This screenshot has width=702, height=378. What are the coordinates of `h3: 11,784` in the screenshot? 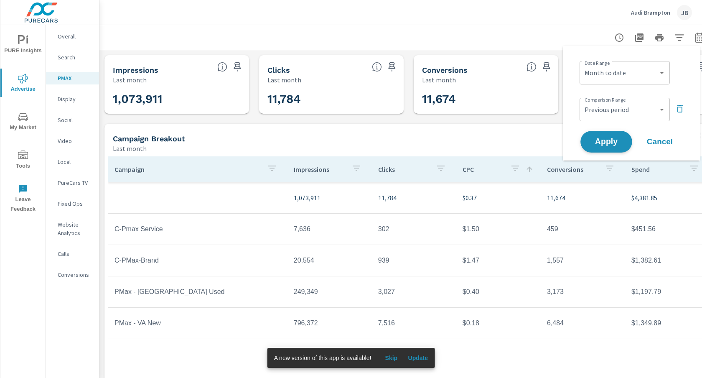 It's located at (331, 99).